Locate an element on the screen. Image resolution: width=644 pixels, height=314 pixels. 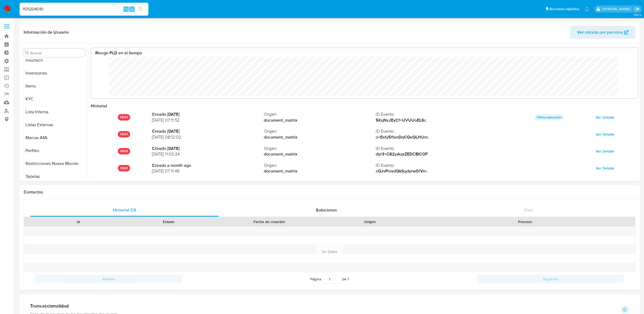
strong: Historial is located at coordinates (98, 105).